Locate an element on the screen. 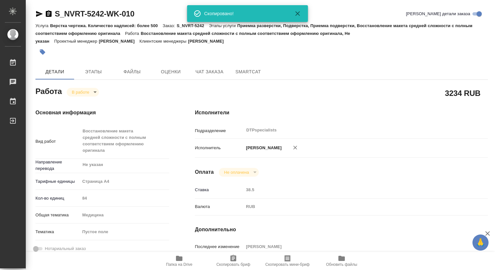 The height and width of the screenshot is (270, 495). div: Страница А4 is located at coordinates (124, 181).